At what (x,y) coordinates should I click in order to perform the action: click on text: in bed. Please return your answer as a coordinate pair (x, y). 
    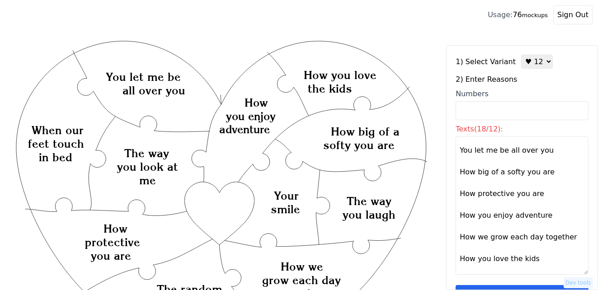
    Looking at the image, I should click on (56, 157).